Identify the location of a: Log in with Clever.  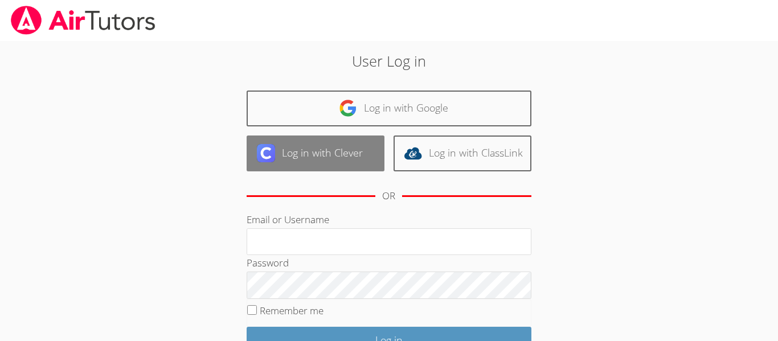
(316, 153).